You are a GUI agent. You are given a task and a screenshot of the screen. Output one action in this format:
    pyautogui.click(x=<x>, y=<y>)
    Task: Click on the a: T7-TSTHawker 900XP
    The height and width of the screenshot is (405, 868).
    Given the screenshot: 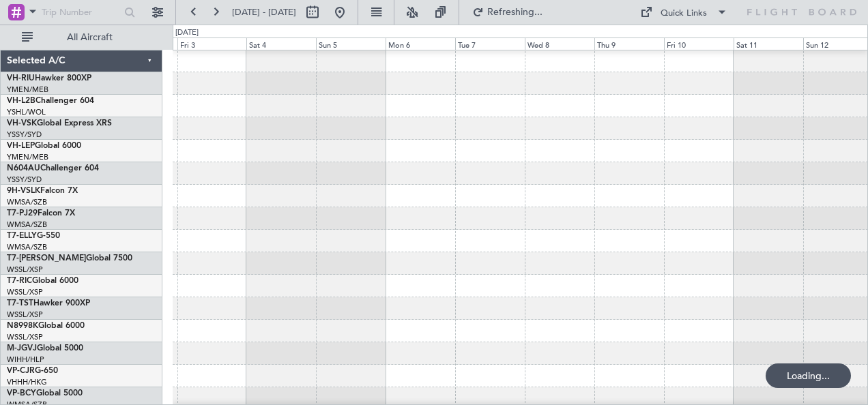 What is the action you would take?
    pyautogui.click(x=48, y=303)
    